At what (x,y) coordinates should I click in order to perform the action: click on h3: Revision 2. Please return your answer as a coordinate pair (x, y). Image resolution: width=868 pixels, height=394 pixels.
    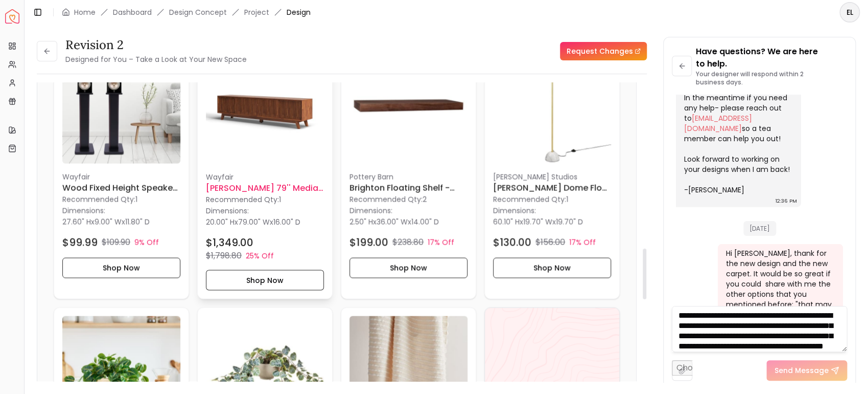
    Looking at the image, I should click on (156, 45).